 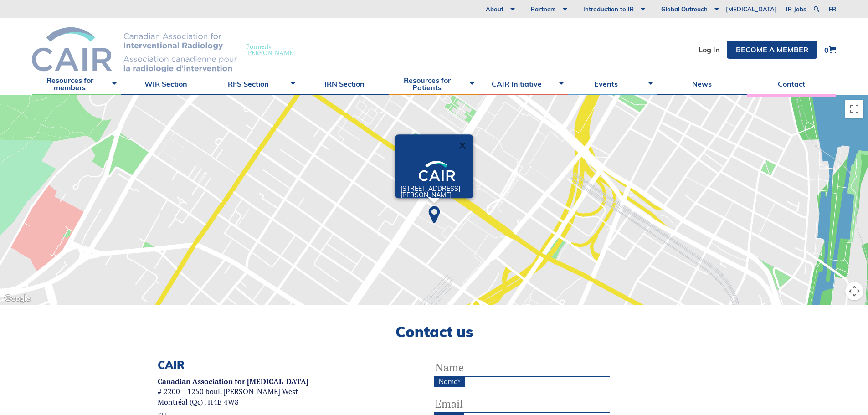 What do you see at coordinates (523, 84) in the screenshot?
I see `a: CAIR Initiative` at bounding box center [523, 84].